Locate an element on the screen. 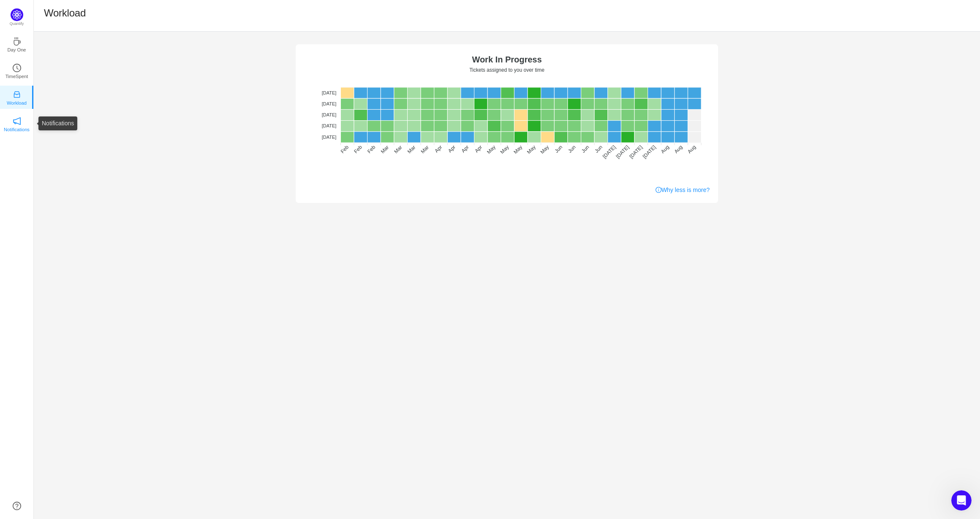  text: Work In Progress is located at coordinates (506, 59).